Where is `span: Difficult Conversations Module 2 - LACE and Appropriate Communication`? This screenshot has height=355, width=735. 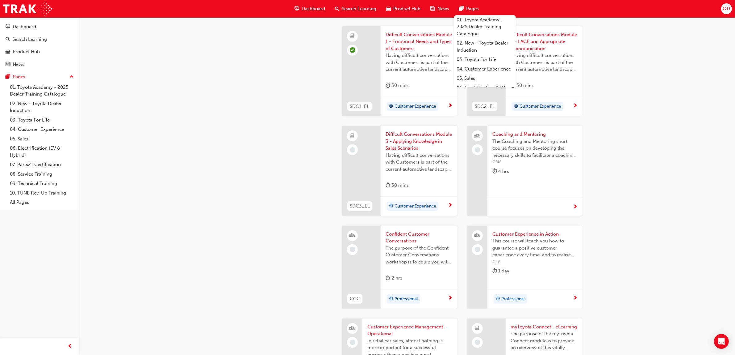 span: Difficult Conversations Module 2 - LACE and Appropriate Communication is located at coordinates (544, 42).